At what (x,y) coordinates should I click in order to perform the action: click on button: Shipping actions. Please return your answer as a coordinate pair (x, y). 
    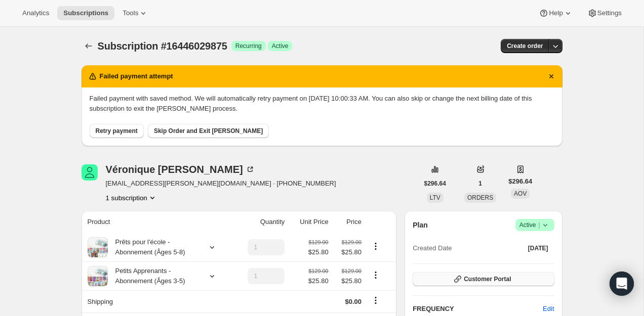
    Looking at the image, I should click on (376, 301).